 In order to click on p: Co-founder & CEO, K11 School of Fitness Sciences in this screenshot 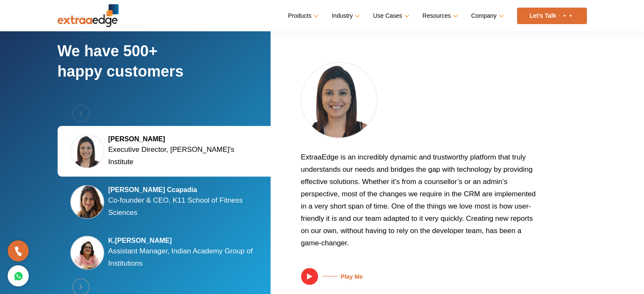, I will do `click(184, 206)`.